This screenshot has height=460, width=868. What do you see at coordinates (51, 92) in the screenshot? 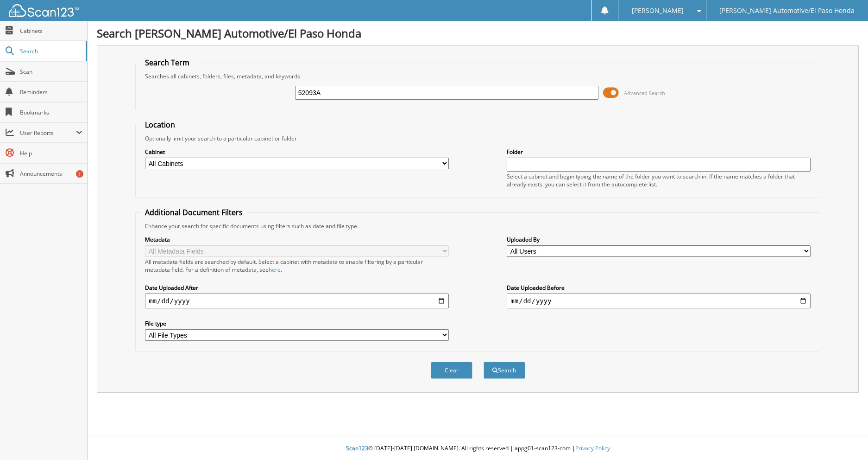
I see `span: Reminders` at bounding box center [51, 92].